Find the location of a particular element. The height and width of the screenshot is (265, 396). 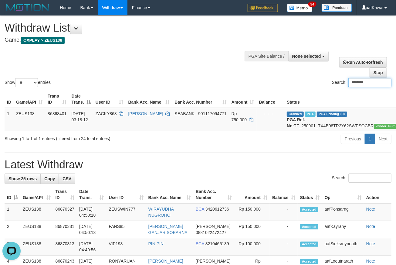

label: Show entries is located at coordinates (28, 83).